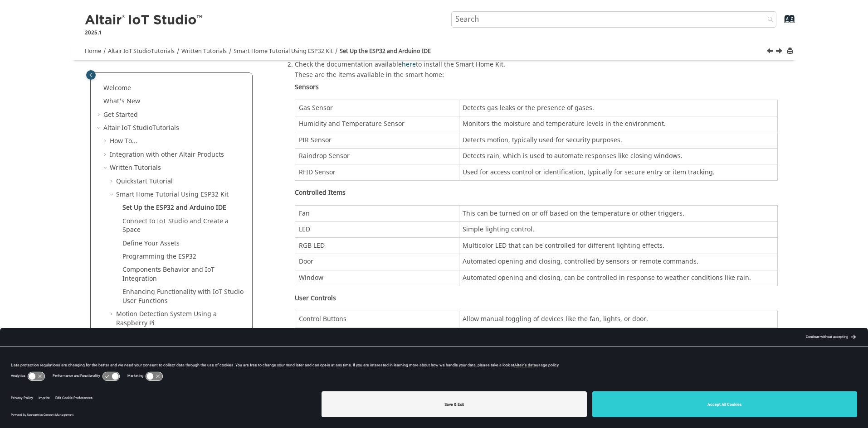 This screenshot has width=868, height=428. Describe the element at coordinates (618, 124) in the screenshot. I see `td: Monitors the moisture and temperature levels in the environment.` at that location.